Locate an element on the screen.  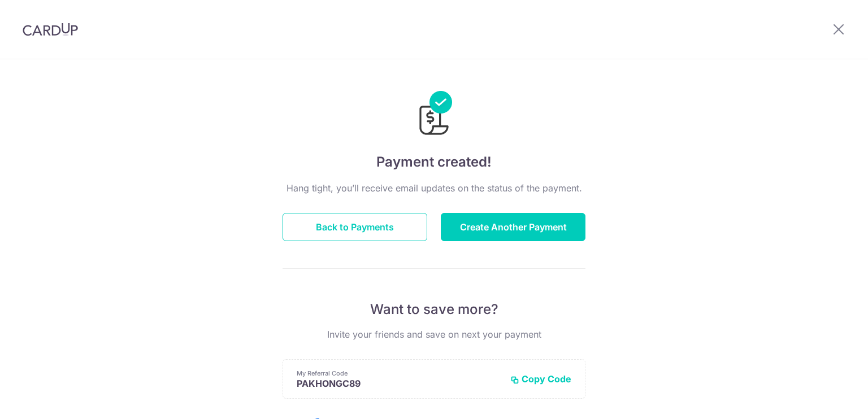
button: Copy Code is located at coordinates (541, 379).